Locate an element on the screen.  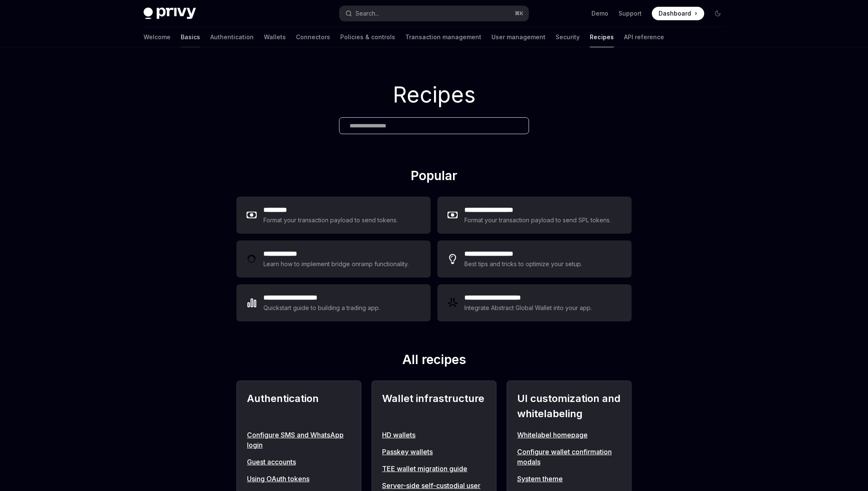
img: dark logo is located at coordinates (170, 14).